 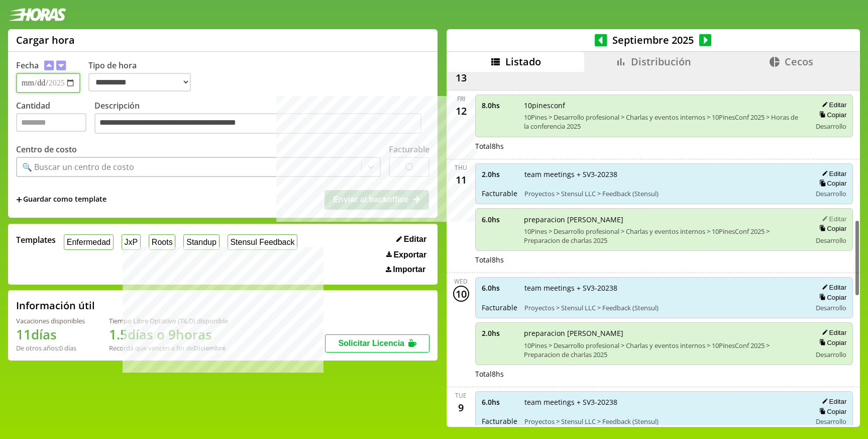 I want to click on h1: 11 días, so click(x=50, y=334).